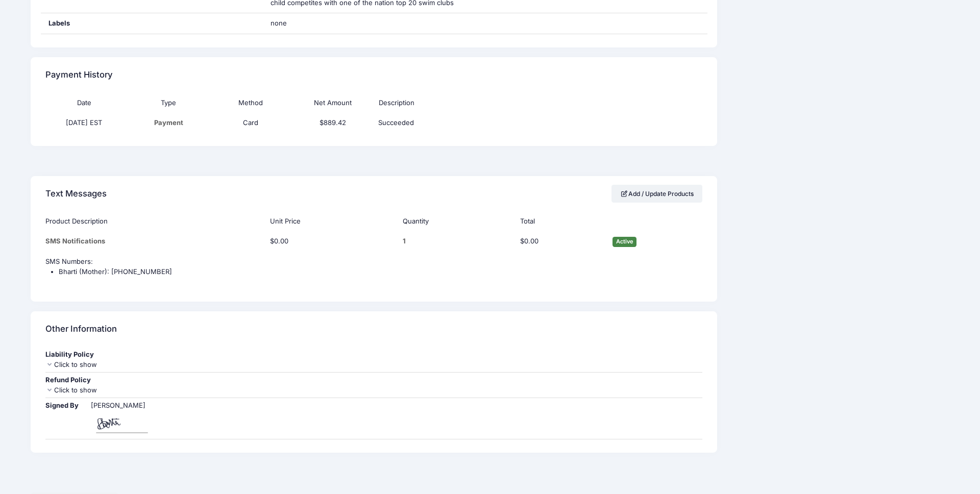 This screenshot has height=494, width=980. Describe the element at coordinates (81, 329) in the screenshot. I see `h4: Other Information` at that location.